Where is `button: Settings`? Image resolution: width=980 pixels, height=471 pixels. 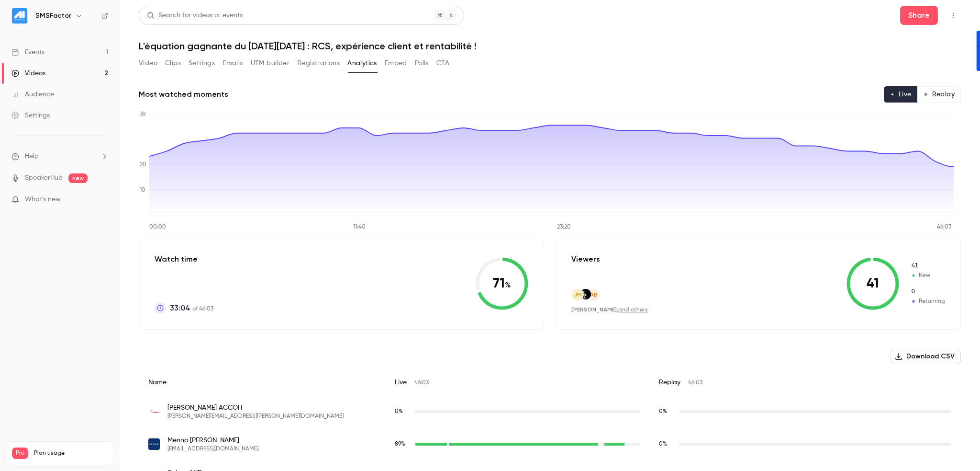
button: Settings is located at coordinates (202, 64).